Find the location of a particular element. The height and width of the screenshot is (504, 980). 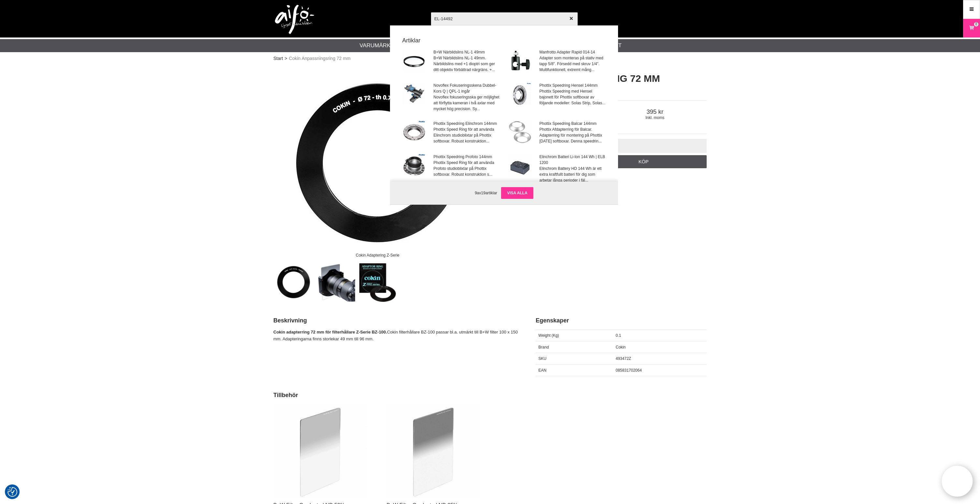

span: Elinchrom Batteri Li-Ion 144 Wh | ELB 1200 is located at coordinates (572, 160).